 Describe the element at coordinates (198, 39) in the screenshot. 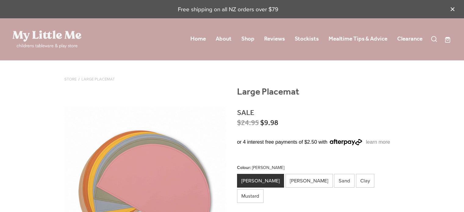

I see `a: Home` at that location.